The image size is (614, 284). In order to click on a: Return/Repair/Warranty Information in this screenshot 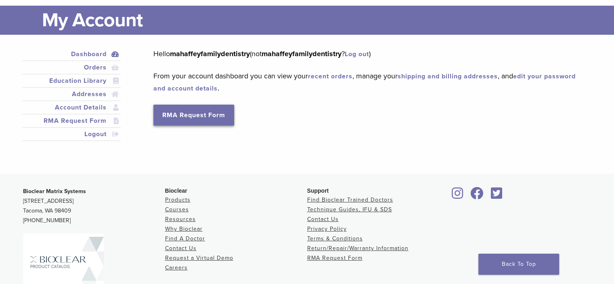, I will do `click(358, 248)`.